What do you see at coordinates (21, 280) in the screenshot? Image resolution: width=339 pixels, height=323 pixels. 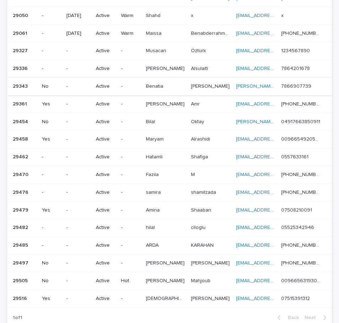 I see `p: 29505` at bounding box center [21, 280].